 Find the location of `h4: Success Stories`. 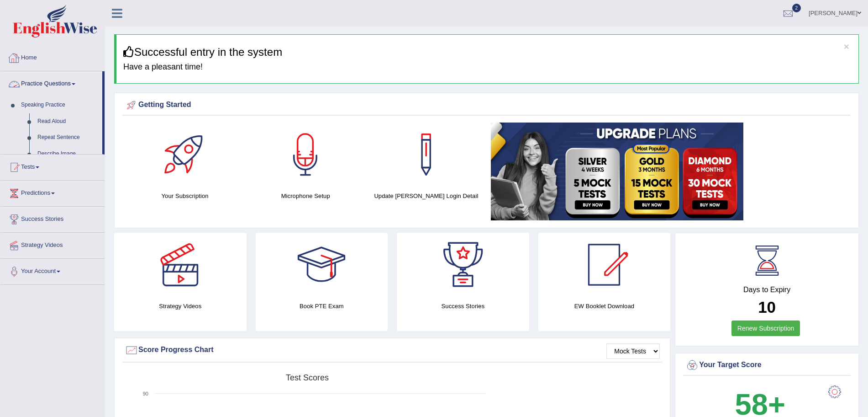

h4: Success Stories is located at coordinates (463, 306).